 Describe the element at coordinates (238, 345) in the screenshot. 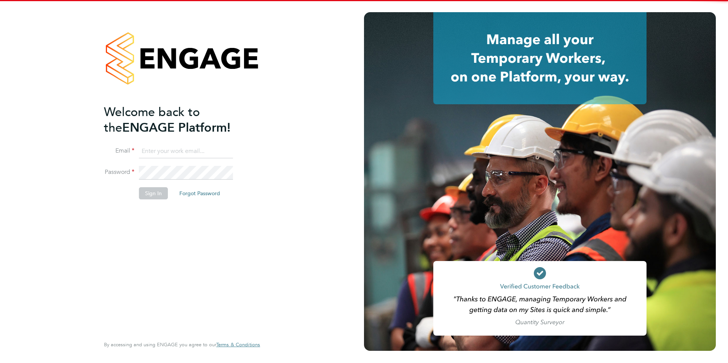

I see `span: Terms & Conditions` at that location.